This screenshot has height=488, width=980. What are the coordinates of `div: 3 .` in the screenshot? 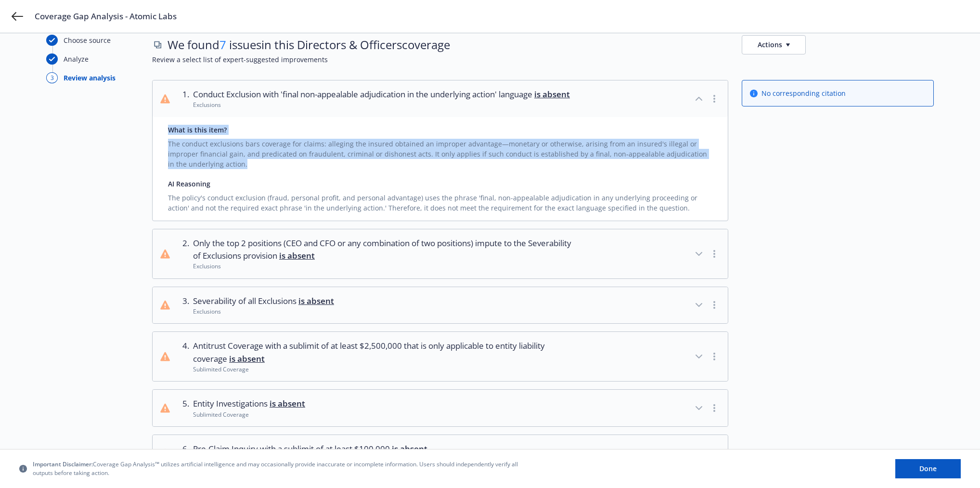 It's located at (183, 305).